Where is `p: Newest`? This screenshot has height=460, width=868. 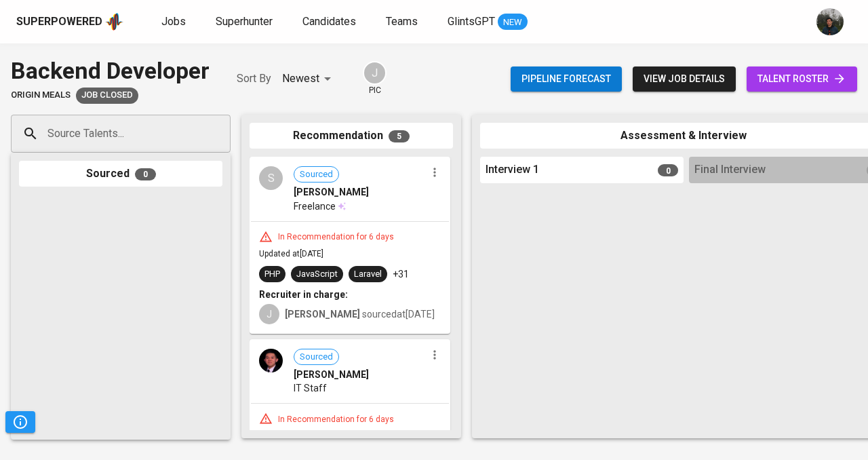 p: Newest is located at coordinates (300, 79).